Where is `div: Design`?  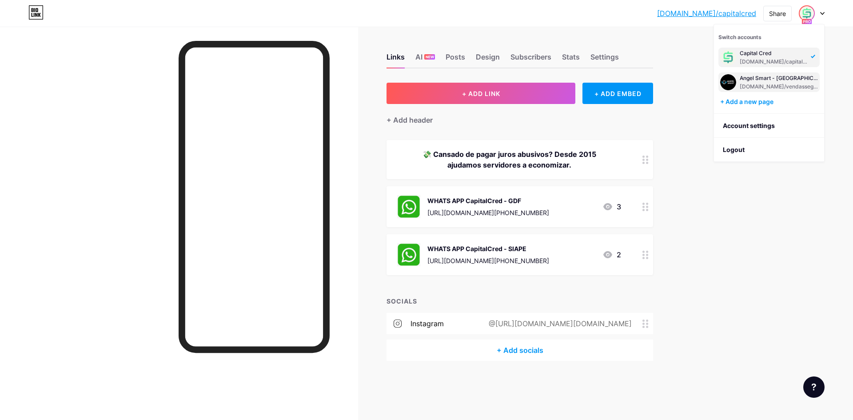 div: Design is located at coordinates (488, 60).